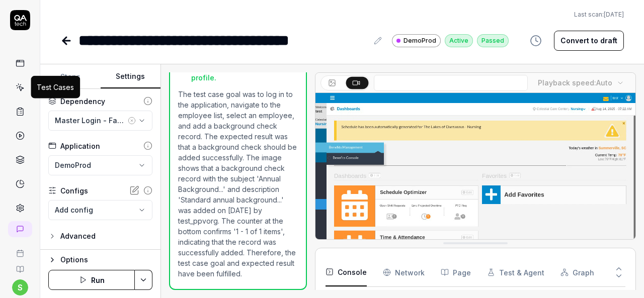 The width and height of the screenshot is (644, 298). Describe the element at coordinates (20, 288) in the screenshot. I see `span: s` at that location.